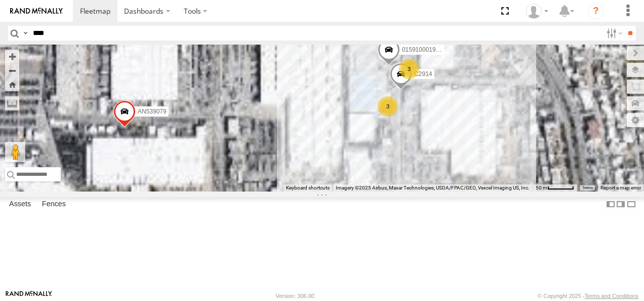 The width and height of the screenshot is (644, 301). I want to click on a: Visit our Website, so click(29, 296).